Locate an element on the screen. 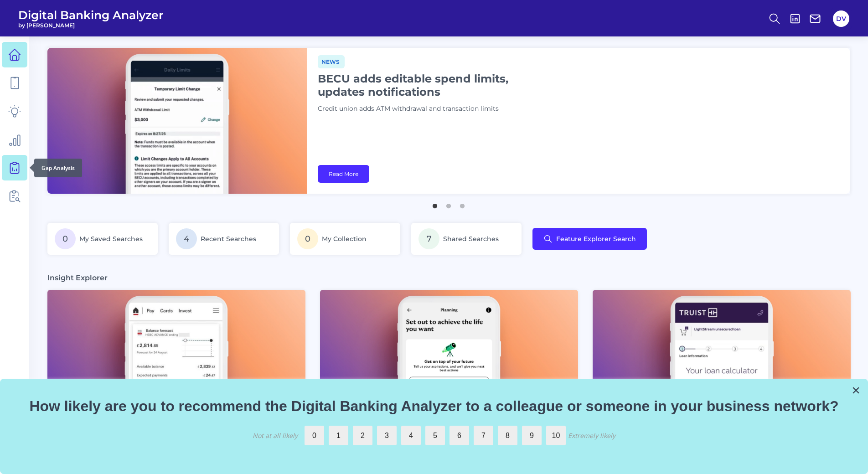 The width and height of the screenshot is (868, 474). p: Credit union adds ATM withdrawal and transaction limits is located at coordinates (431, 109).